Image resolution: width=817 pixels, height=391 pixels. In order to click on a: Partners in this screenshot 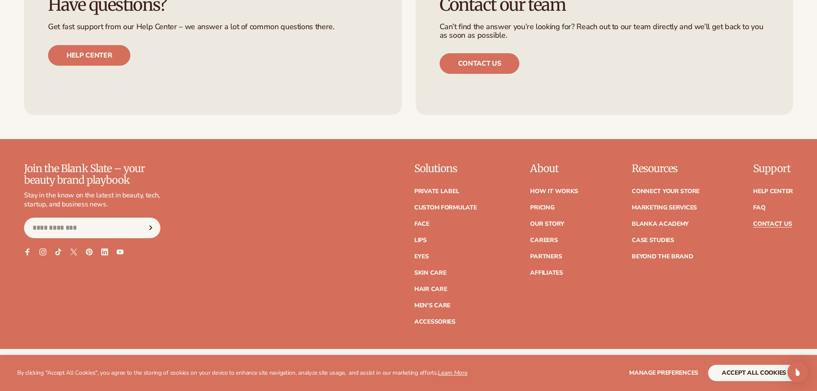, I will do `click(546, 256)`.